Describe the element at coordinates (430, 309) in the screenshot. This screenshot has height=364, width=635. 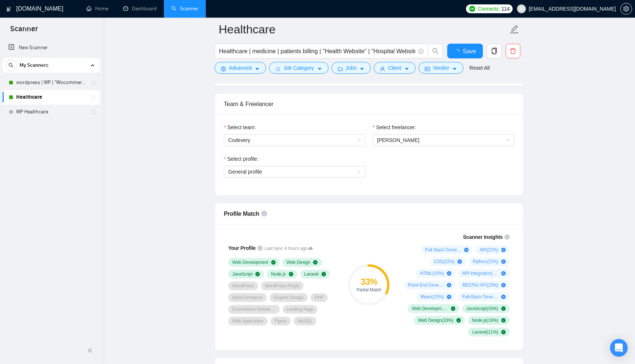
I see `span: Web Development ( 37 %)` at that location.